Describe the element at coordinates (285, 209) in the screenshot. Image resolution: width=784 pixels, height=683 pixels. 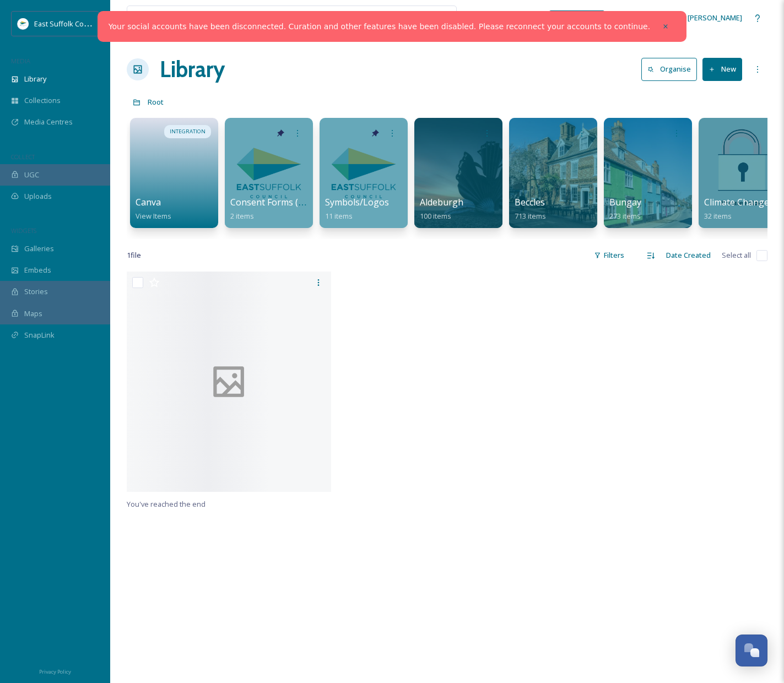
I see `a: Consent Forms (Template)2 items` at that location.